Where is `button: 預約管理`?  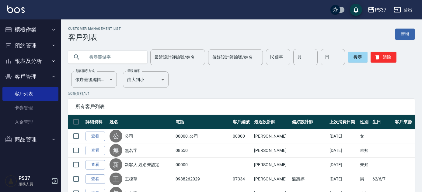 button: 預約管理 is located at coordinates (30, 46).